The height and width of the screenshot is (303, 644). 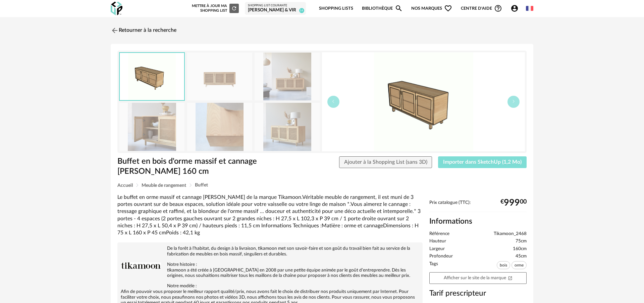 What do you see at coordinates (437, 249) in the screenshot?
I see `span: Largeur` at bounding box center [437, 249].